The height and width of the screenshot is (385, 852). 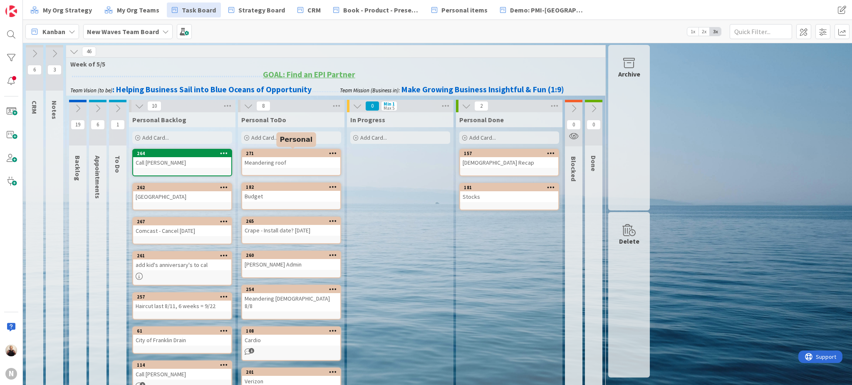 I want to click on div: Delete, so click(x=629, y=241).